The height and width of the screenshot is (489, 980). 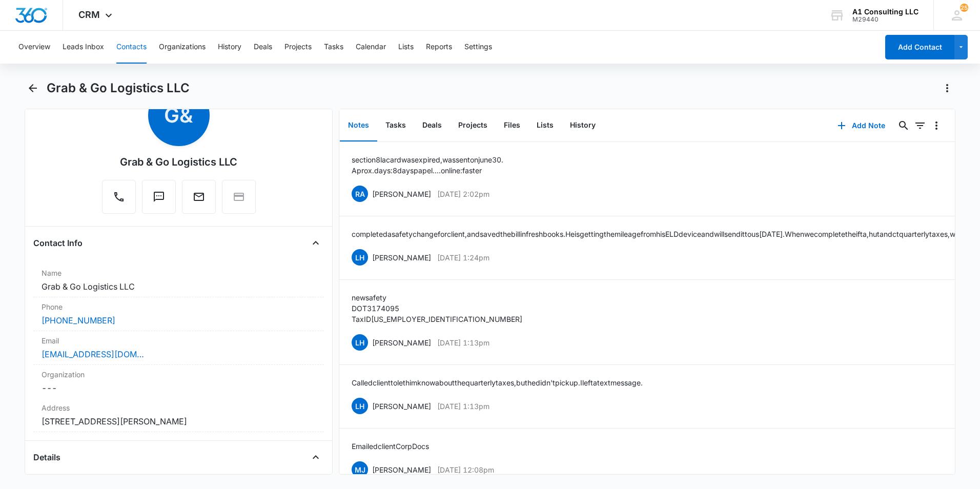 What do you see at coordinates (118, 88) in the screenshot?
I see `h1: Grab & Go Logistics LLC` at bounding box center [118, 88].